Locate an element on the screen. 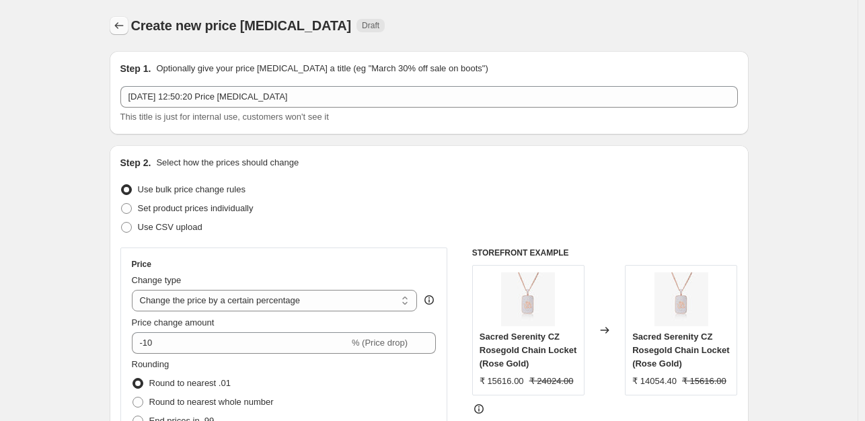 The image size is (865, 421). p: Select how the prices should change is located at coordinates (227, 163).